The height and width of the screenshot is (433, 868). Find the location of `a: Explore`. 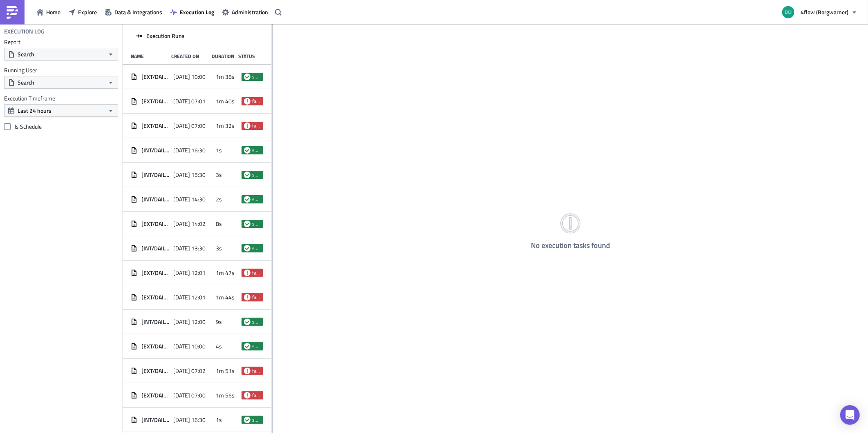

a: Explore is located at coordinates (82, 12).